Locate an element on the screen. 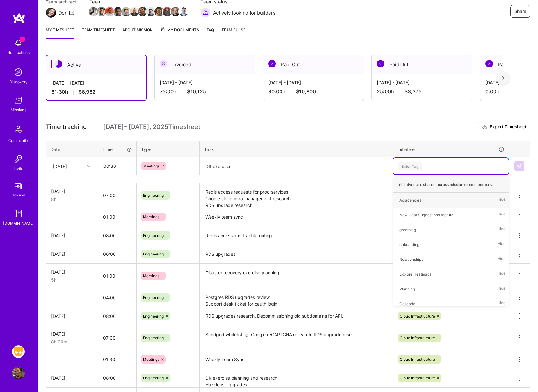 The width and height of the screenshot is (538, 392). img: Invoiced is located at coordinates (163, 63).